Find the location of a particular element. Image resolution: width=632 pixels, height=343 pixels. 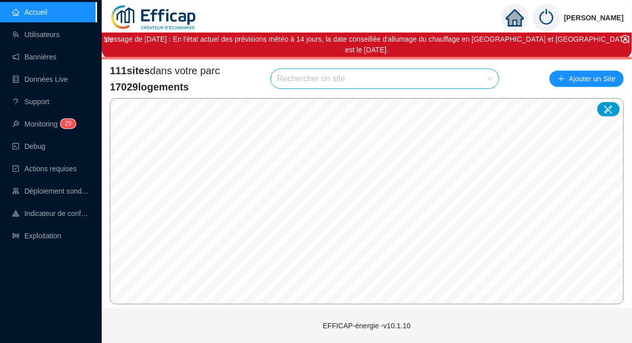

span: Actions requises is located at coordinates (50, 169).